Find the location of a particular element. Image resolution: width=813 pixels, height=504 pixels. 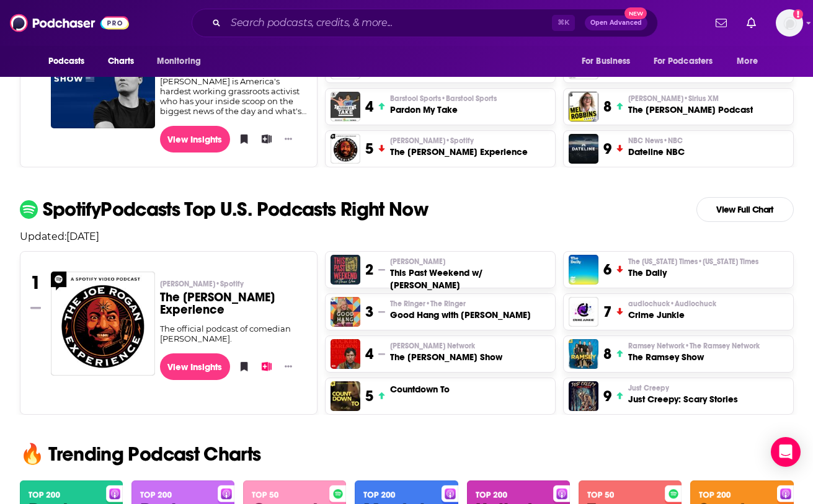

div: Open Intercom Messenger is located at coordinates (785, 452).